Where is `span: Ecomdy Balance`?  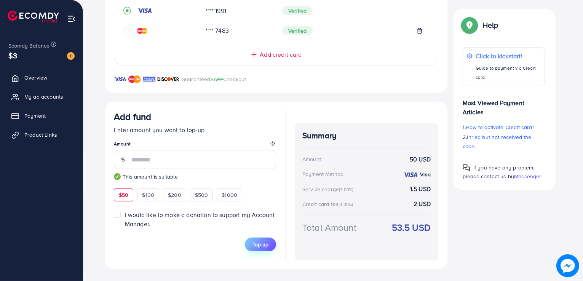 span: Ecomdy Balance is located at coordinates (29, 46).